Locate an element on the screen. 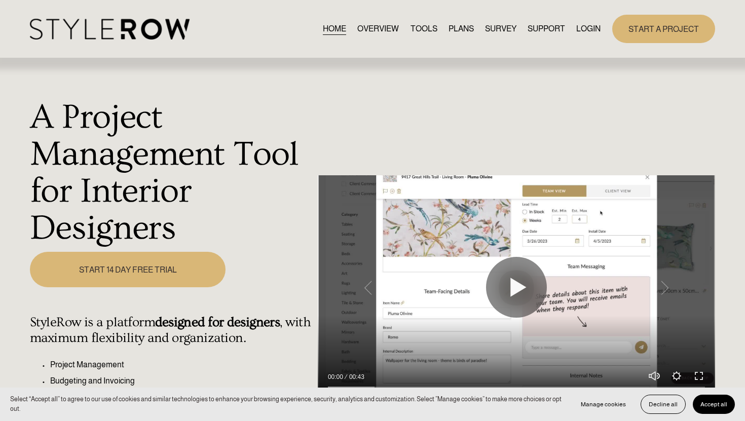 Image resolution: width=745 pixels, height=421 pixels. a: START A PROJECT is located at coordinates (663, 28).